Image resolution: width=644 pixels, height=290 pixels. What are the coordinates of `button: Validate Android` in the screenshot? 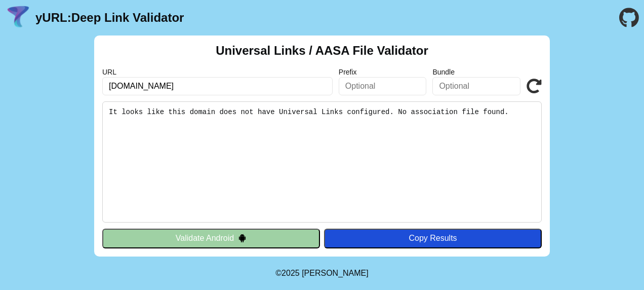 It's located at (211, 238).